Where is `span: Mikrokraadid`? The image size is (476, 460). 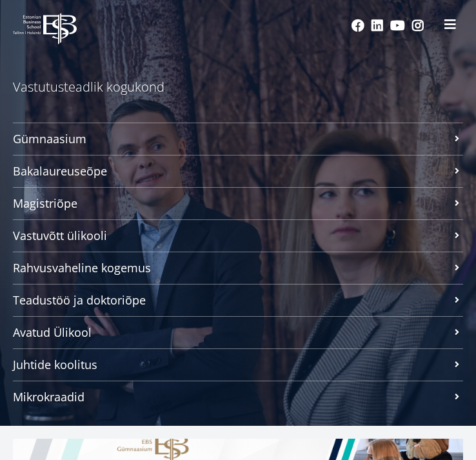 span: Mikrokraadid is located at coordinates (232, 396).